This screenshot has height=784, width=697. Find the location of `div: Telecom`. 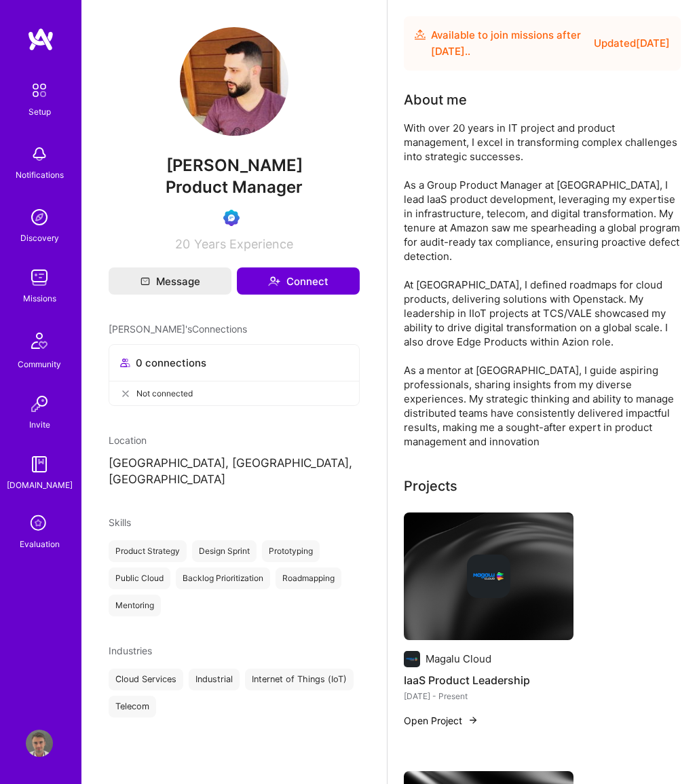

div: Telecom is located at coordinates (132, 707).